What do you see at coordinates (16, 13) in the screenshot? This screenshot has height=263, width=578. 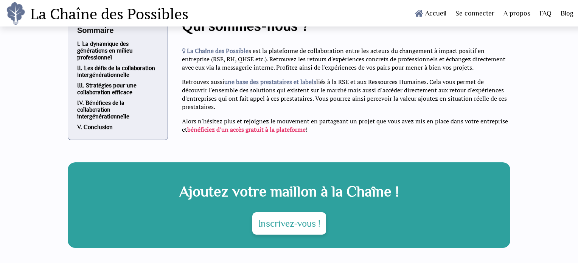 I see `img: logo` at bounding box center [16, 13].